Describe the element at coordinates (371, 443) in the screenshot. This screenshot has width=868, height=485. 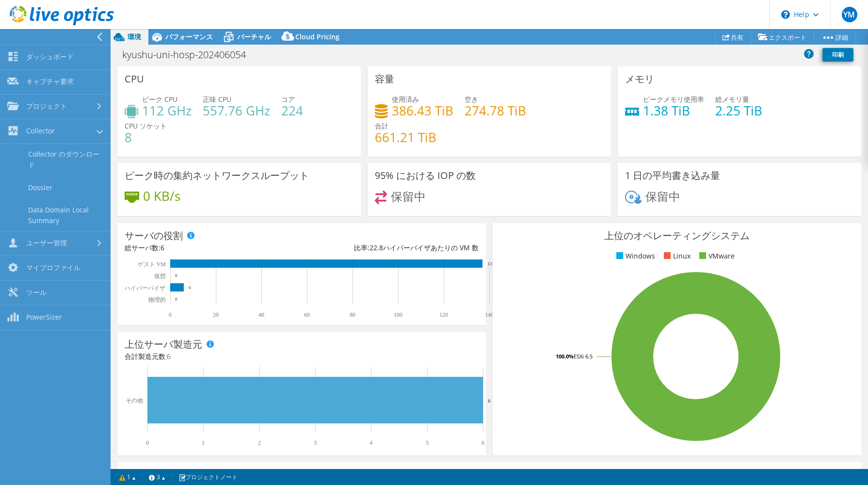
I see `text: 4` at that location.